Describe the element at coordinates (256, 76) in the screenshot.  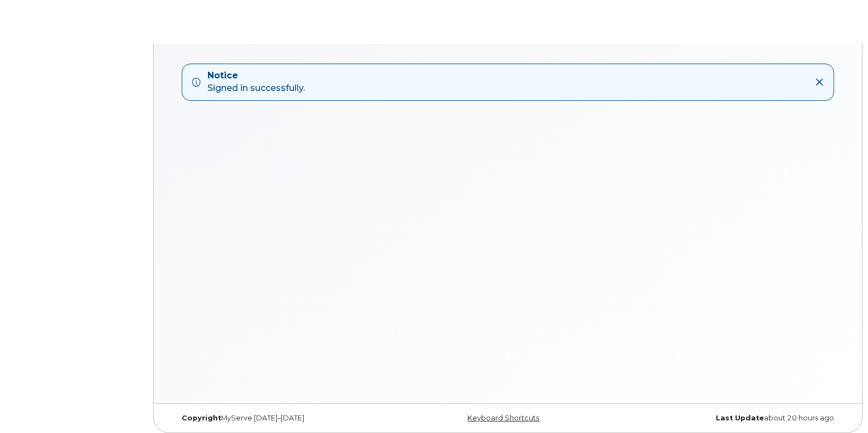
I see `strong: Notice` at that location.